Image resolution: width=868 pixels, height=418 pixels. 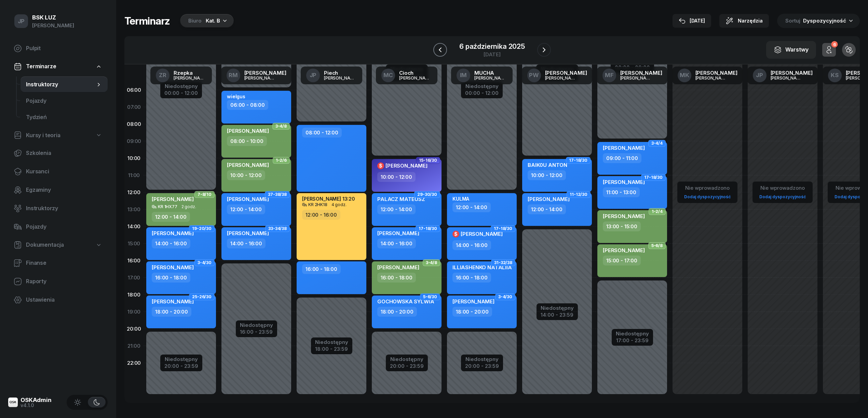 What do you see at coordinates (58, 245) in the screenshot?
I see `a: Dokumentacja` at bounding box center [58, 245].